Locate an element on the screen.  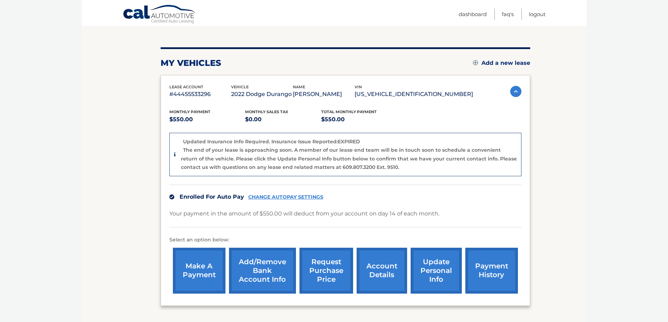
img: add.svg is located at coordinates (475, 63).